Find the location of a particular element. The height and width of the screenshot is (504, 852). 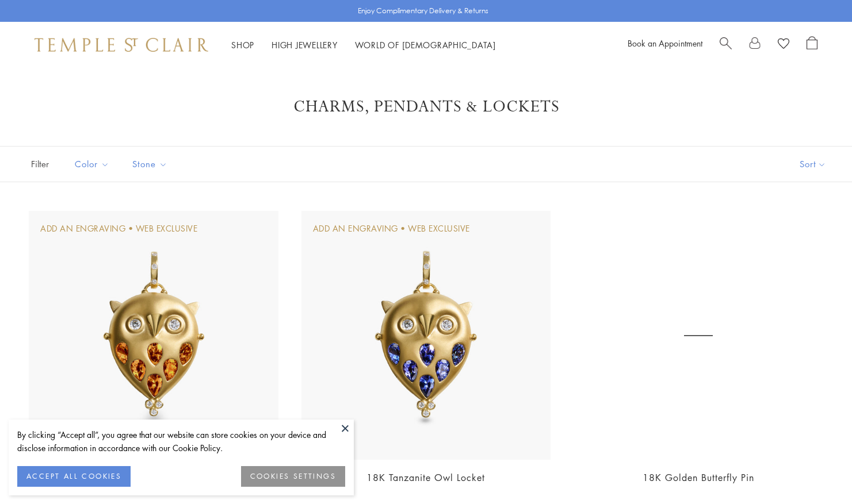

button: COOKIES SETTINGS is located at coordinates (293, 477).